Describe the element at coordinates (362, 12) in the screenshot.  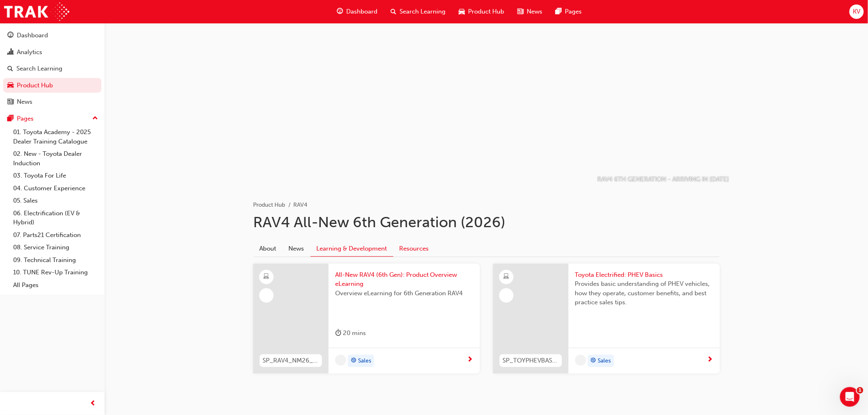
I see `span: Dashboard` at that location.